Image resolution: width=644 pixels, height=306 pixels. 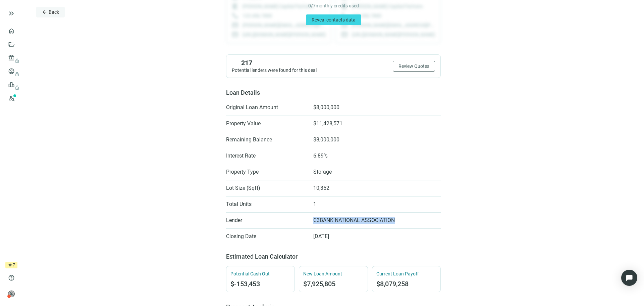 I want to click on span: Estimated Loan Calculator, so click(x=262, y=256).